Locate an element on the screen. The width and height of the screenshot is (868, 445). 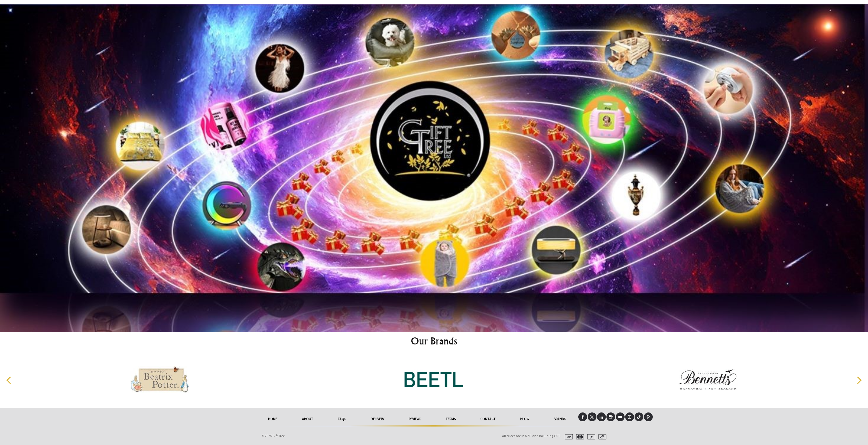
a: About is located at coordinates (308, 419).